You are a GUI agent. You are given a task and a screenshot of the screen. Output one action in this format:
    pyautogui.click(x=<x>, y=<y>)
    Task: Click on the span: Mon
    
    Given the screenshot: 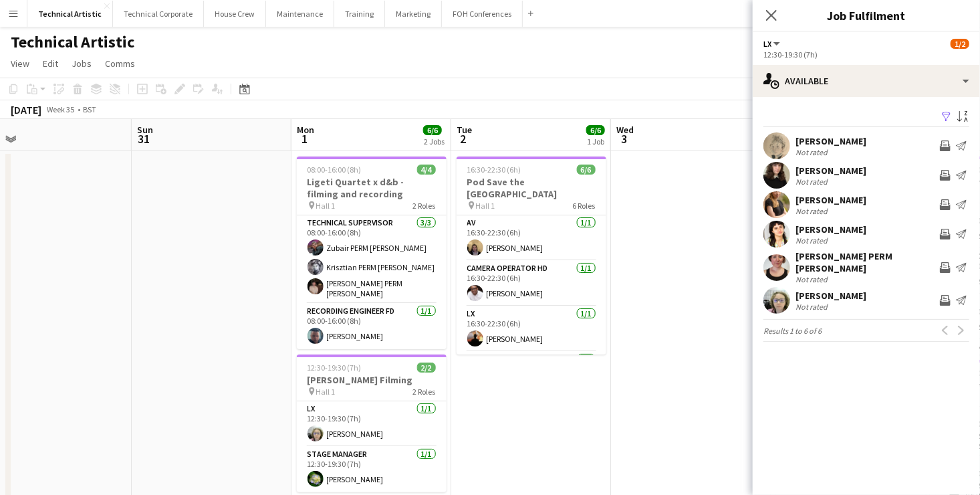 What is the action you would take?
    pyautogui.click(x=306, y=130)
    